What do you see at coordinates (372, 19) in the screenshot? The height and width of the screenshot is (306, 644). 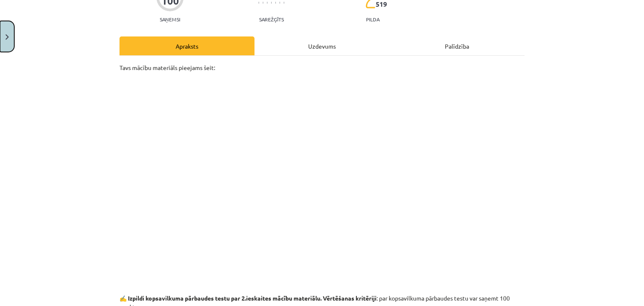 I see `p: pilda` at bounding box center [372, 19].